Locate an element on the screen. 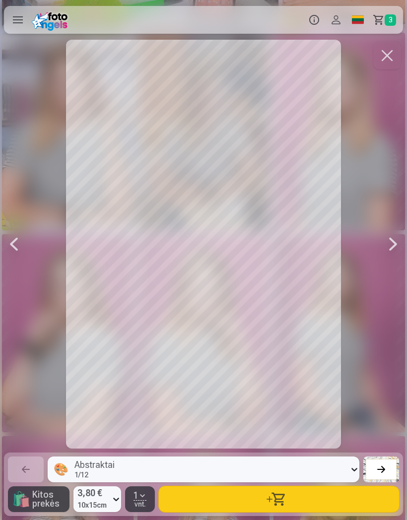 The height and width of the screenshot is (520, 407). span: 3,80 € is located at coordinates (92, 494).